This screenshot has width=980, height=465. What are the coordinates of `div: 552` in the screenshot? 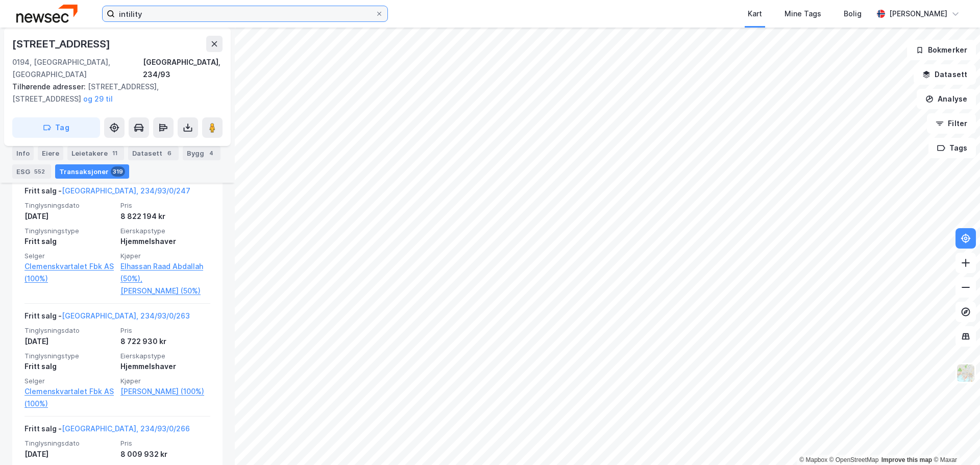 It's located at (39, 172).